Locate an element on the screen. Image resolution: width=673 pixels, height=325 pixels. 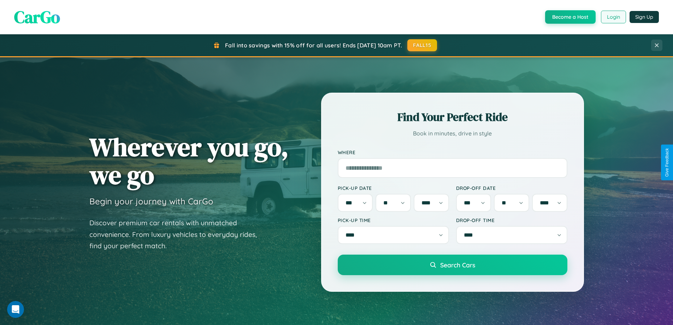
label: Pick-up Time is located at coordinates (393, 220).